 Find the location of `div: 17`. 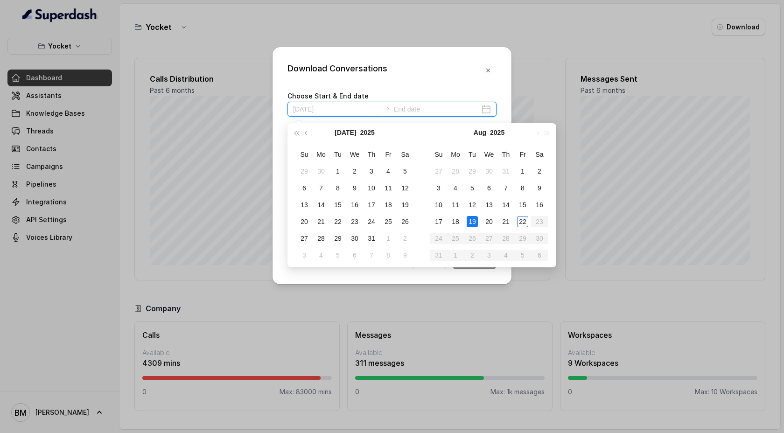

div: 17 is located at coordinates (439, 222).